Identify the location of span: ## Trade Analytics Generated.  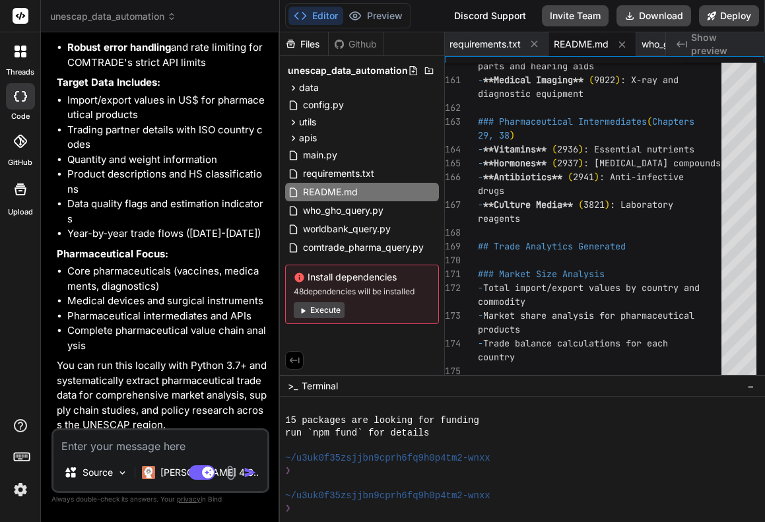
(551, 246).